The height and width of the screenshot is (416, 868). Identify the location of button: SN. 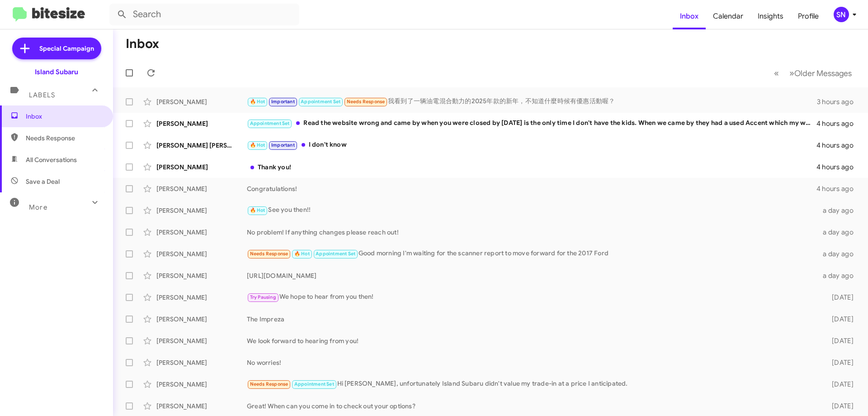
(841, 14).